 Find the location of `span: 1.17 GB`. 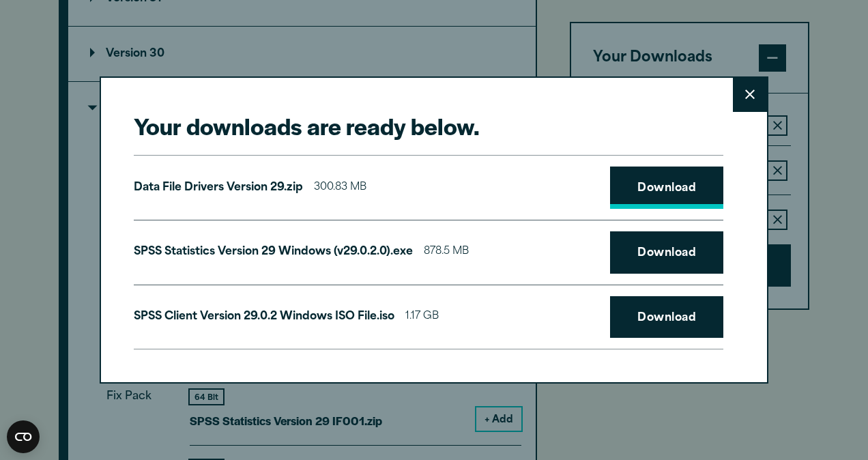

span: 1.17 GB is located at coordinates (422, 317).